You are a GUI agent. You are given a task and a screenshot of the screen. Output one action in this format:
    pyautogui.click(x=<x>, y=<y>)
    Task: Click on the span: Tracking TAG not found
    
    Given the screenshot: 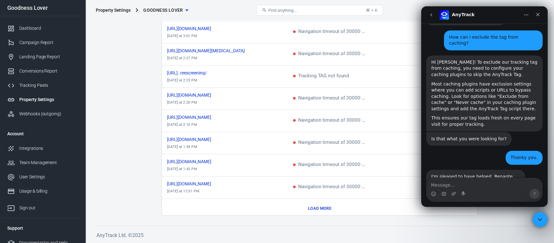 What is the action you would take?
    pyautogui.click(x=321, y=76)
    